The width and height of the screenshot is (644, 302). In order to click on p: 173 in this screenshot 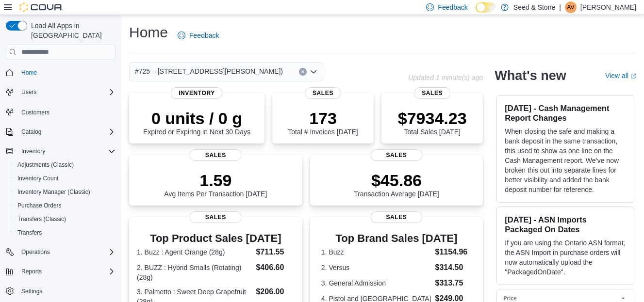, I will do `click(323, 119)`.